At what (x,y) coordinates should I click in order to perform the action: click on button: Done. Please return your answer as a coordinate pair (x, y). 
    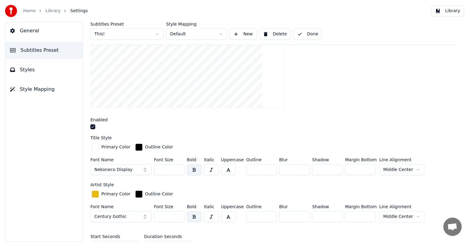
    Looking at the image, I should click on (308, 34).